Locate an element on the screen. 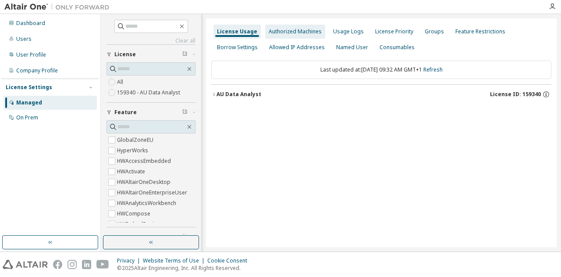 This screenshot has height=277, width=561. span: License ID: 159340 is located at coordinates (515, 94).